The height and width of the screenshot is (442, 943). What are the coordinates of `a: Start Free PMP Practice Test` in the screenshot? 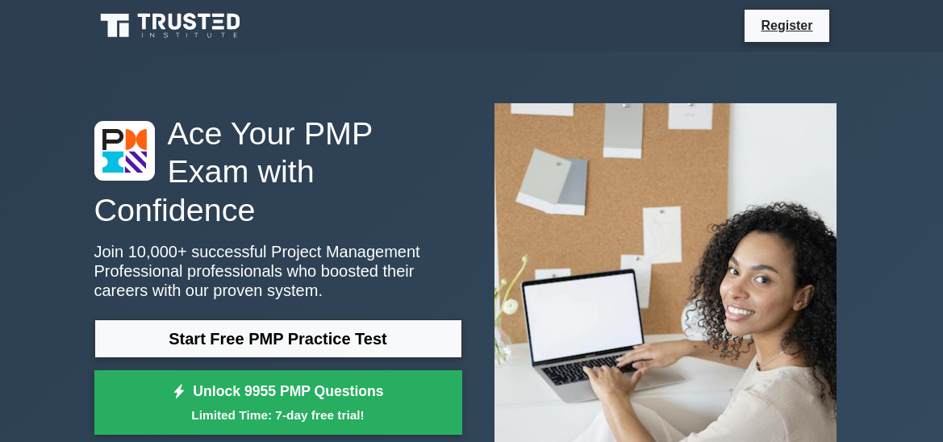 It's located at (278, 339).